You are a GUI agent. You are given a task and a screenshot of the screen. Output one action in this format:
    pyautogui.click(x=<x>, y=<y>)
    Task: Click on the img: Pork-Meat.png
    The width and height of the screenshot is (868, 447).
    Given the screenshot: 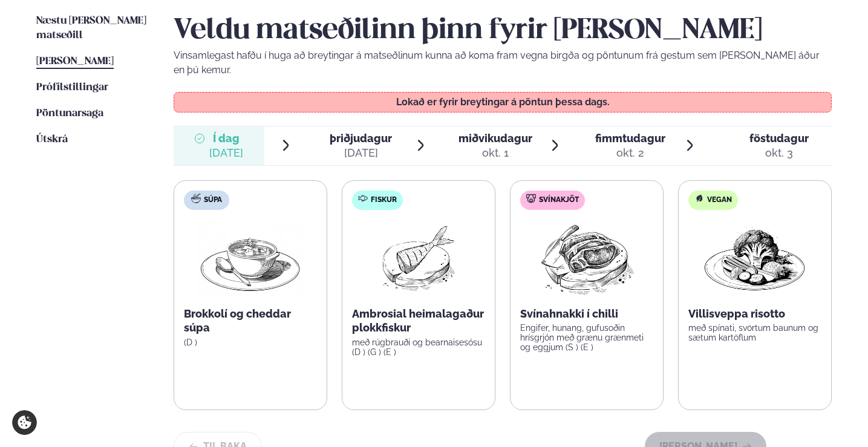 What is the action you would take?
    pyautogui.click(x=586, y=259)
    